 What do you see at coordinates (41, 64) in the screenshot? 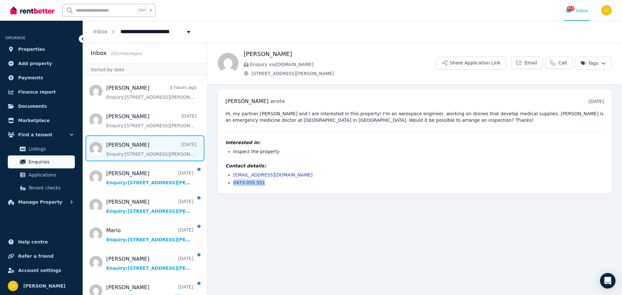
I see `a: Add property` at bounding box center [41, 64].